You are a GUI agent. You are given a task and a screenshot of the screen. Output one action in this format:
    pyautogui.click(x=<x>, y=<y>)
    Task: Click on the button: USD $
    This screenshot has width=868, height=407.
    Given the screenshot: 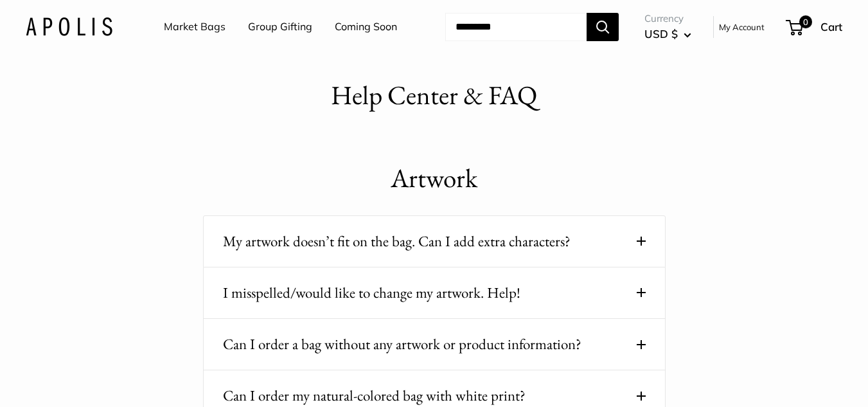 What is the action you would take?
    pyautogui.click(x=667, y=34)
    